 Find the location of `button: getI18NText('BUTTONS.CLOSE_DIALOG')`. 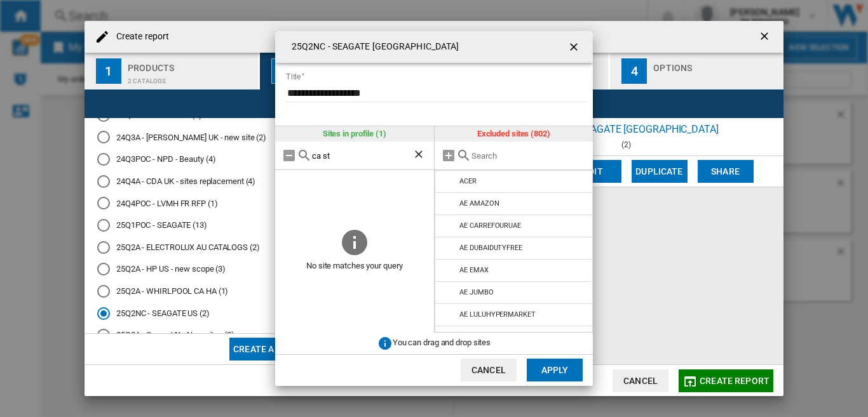

button: getI18NText('BUTTONS.CLOSE_DIALOG') is located at coordinates (575, 47).